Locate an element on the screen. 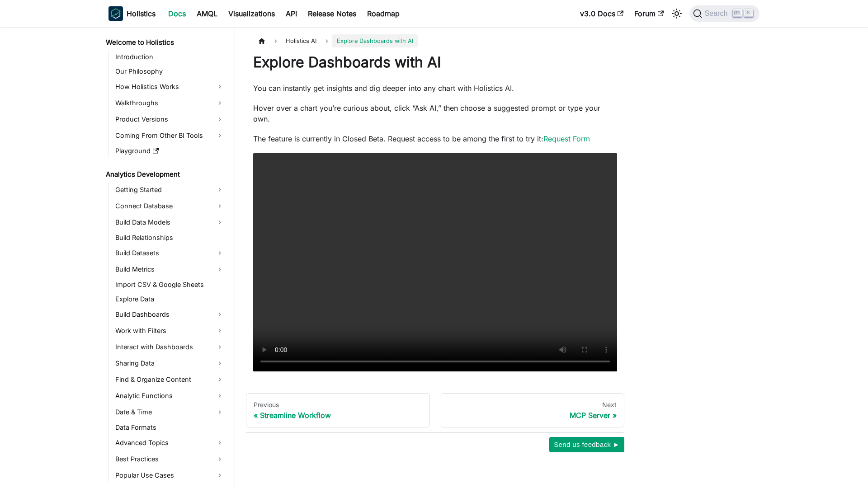 Image resolution: width=868 pixels, height=488 pixels. a: AMQL is located at coordinates (207, 14).